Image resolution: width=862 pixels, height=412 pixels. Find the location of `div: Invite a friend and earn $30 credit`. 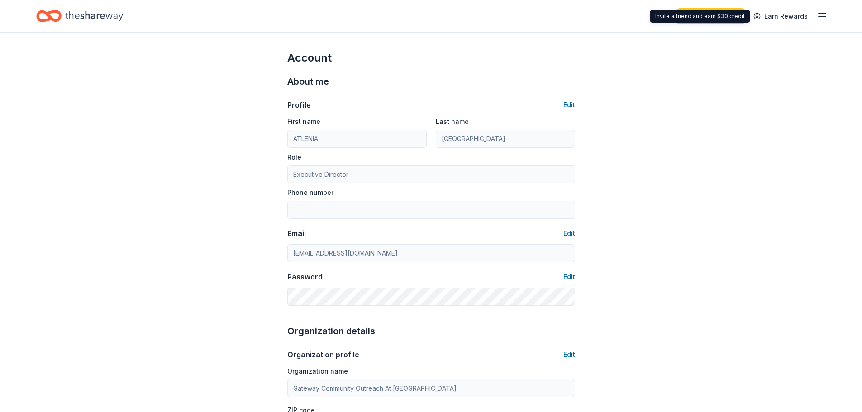

div: Invite a friend and earn $30 credit is located at coordinates (700, 16).